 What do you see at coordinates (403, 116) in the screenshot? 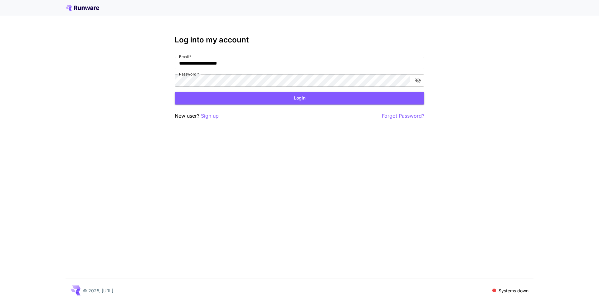
I see `button: Forgot Password?` at bounding box center [403, 116].